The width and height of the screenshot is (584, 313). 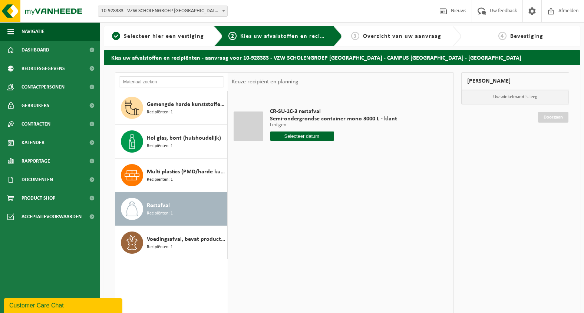 I want to click on span: Semi-ondergrondse container mono 3000 L - klant, so click(x=333, y=119).